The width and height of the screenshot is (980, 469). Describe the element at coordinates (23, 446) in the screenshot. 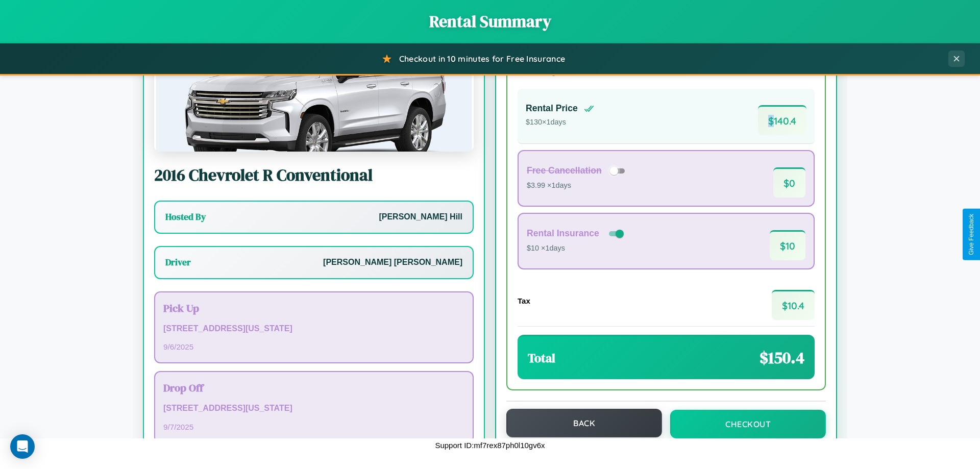

I see `div: Open Intercom Messenger` at that location.